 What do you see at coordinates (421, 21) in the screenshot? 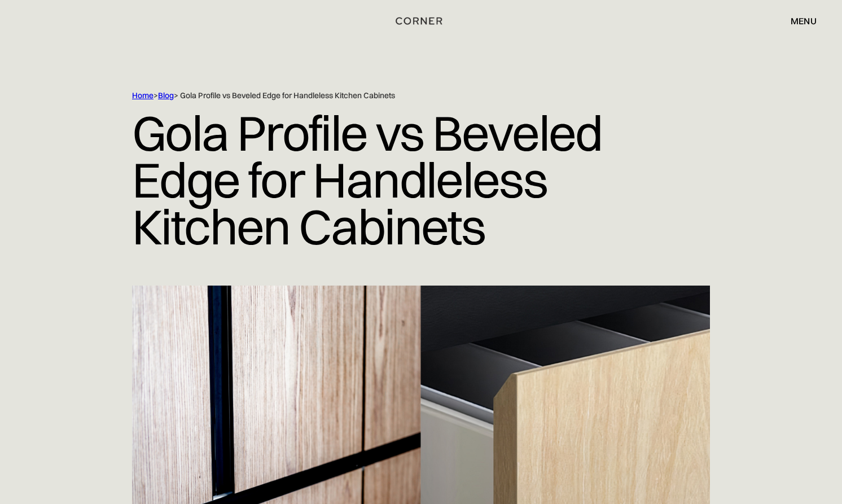
I see `a: home` at bounding box center [421, 21].